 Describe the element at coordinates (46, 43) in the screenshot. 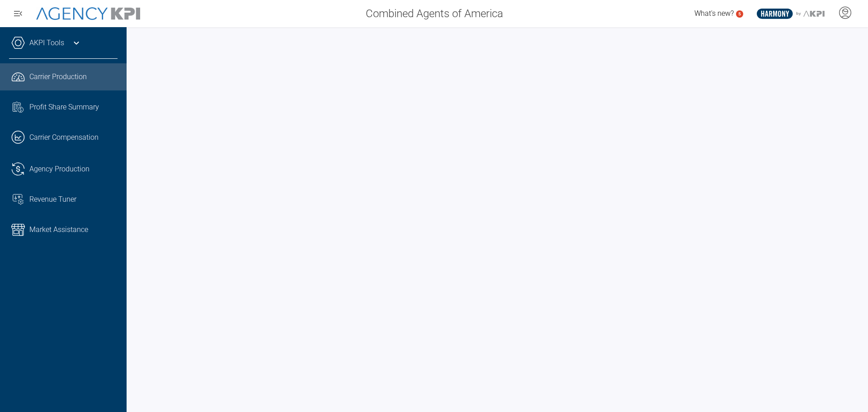

I see `a: AKPI Tools` at that location.